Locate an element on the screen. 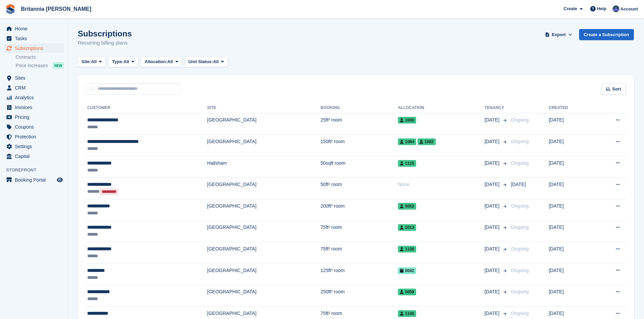  button: Site: All is located at coordinates (92, 62).